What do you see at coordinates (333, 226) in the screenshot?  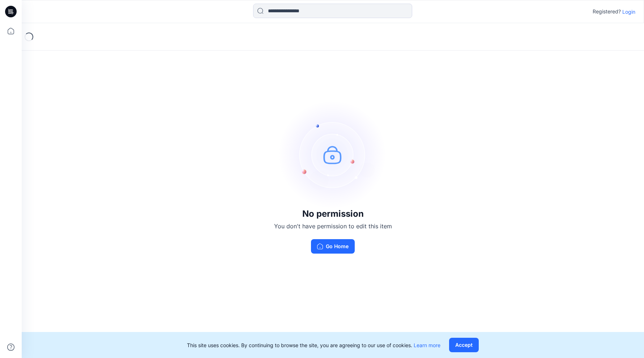 I see `p: You don't have permission to edit this item` at bounding box center [333, 226].